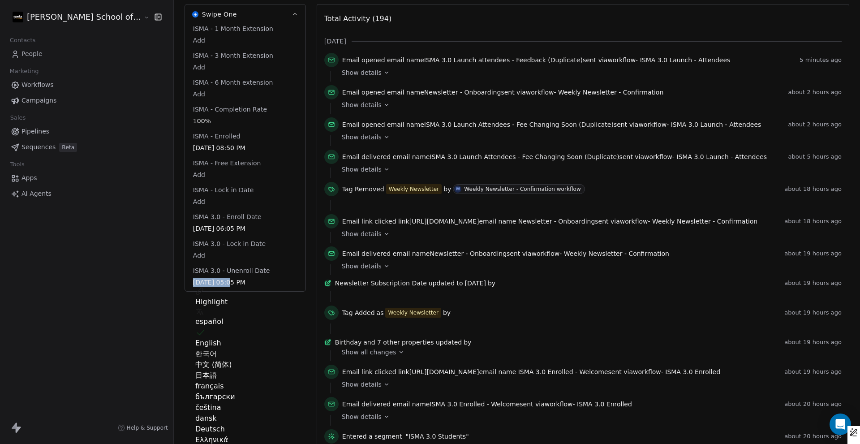  I want to click on span: and 7 other properties updated, so click(413, 342).